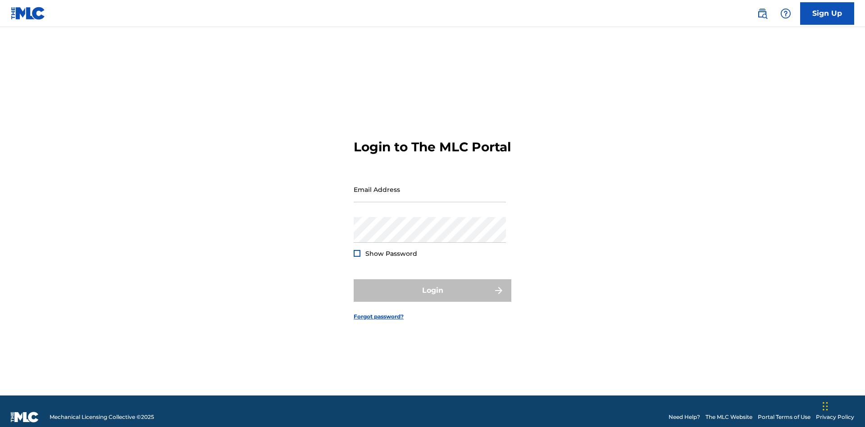 The width and height of the screenshot is (865, 427). What do you see at coordinates (729, 417) in the screenshot?
I see `a: The MLC Website` at bounding box center [729, 417].